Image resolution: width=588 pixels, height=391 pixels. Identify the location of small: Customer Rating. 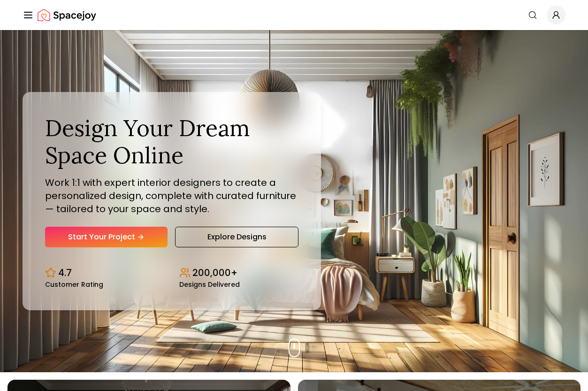
(74, 284).